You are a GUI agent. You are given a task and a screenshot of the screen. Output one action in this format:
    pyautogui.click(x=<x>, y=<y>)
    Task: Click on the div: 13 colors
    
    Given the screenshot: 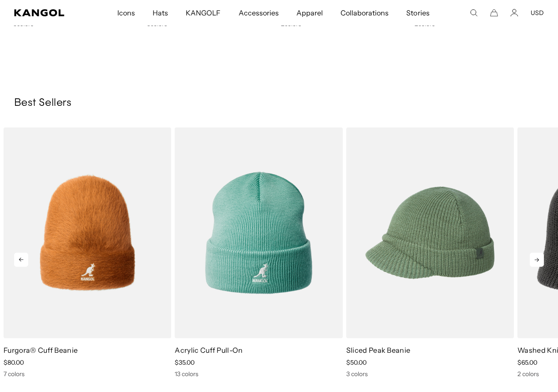 What is the action you would take?
    pyautogui.click(x=258, y=374)
    